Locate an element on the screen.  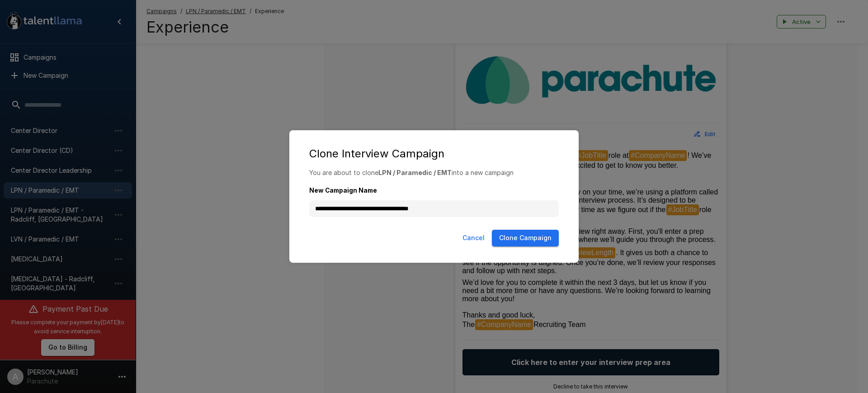
p: You are about to clone into a new campaign is located at coordinates (434, 173).